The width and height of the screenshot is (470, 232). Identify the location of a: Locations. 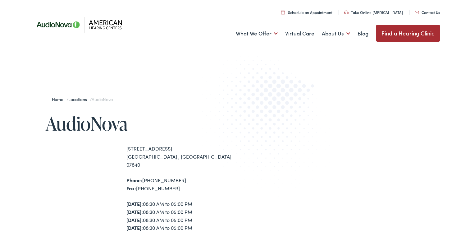
(79, 99).